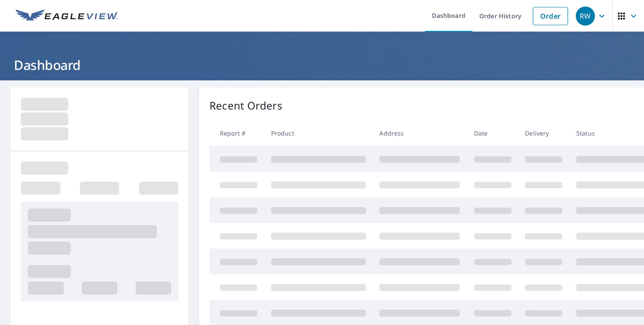 The image size is (644, 325). I want to click on th: Delivery, so click(544, 133).